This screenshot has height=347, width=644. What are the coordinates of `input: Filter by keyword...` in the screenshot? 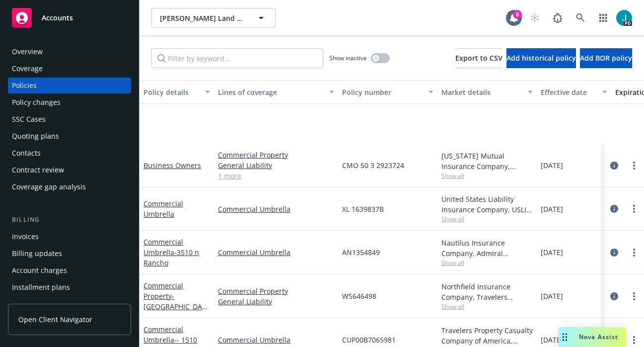 It's located at (237, 58).